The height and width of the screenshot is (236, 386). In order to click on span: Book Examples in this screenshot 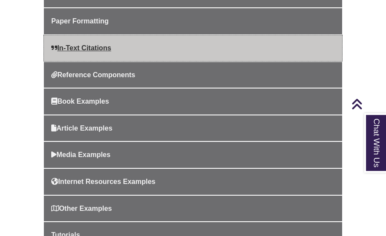, I will do `click(80, 101)`.